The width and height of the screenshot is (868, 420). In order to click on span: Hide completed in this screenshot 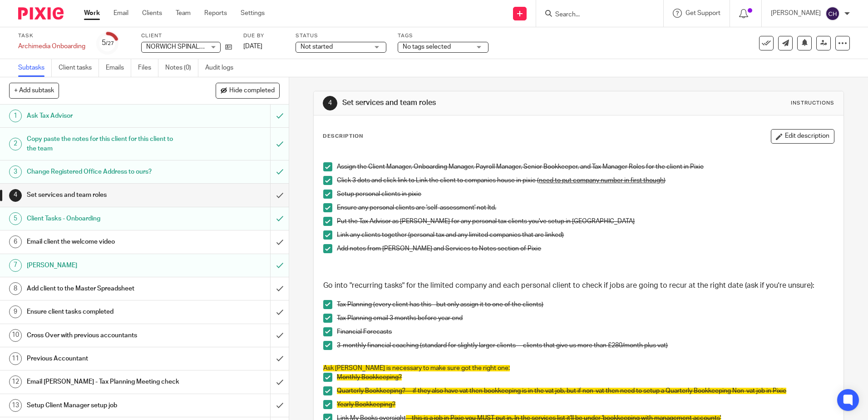, I will do `click(252, 90)`.